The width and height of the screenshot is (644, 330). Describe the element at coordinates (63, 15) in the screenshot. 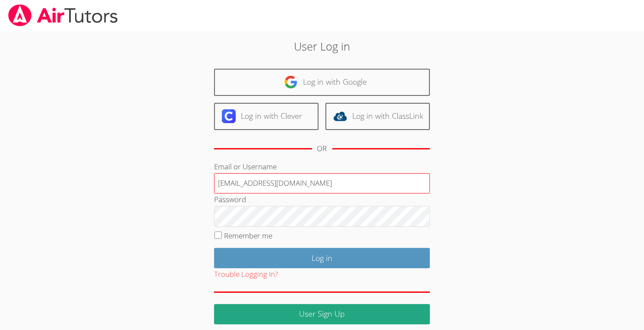

I see `img: airtutors_banner-c4298cdbf04f3fff15de1276eac7730deb9818008684d7c2e4769d2f7ddbe033.png` at that location.